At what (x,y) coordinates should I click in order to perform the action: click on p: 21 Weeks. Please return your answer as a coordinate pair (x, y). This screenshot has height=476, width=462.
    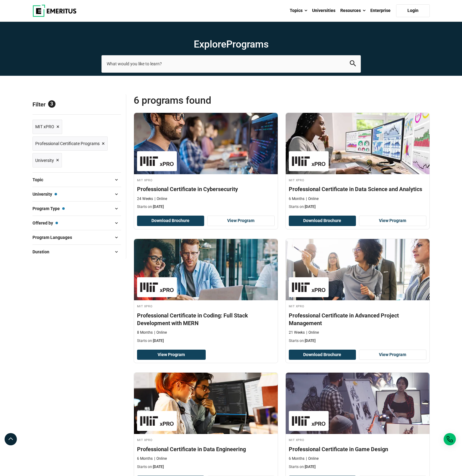
    Looking at the image, I should click on (297, 333).